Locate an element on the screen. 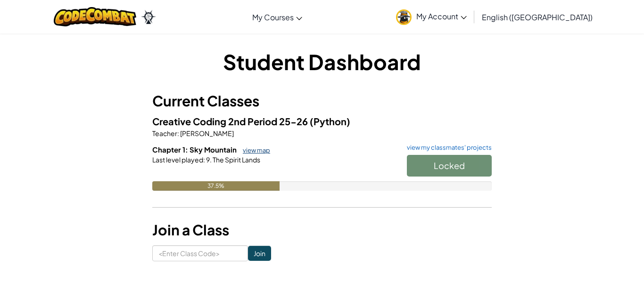 The width and height of the screenshot is (644, 282). span: Last level played is located at coordinates (178, 160).